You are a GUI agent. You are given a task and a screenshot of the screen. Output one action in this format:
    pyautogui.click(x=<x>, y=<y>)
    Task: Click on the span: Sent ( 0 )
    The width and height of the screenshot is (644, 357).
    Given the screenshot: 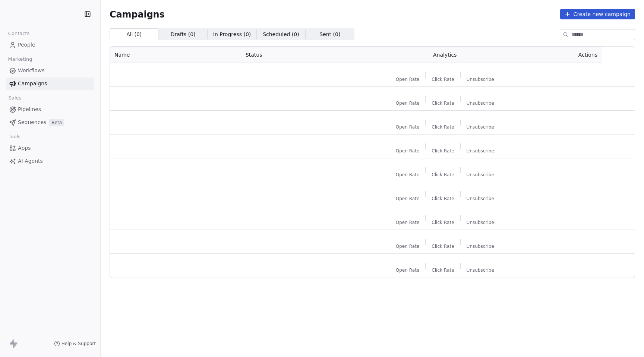 What is the action you would take?
    pyautogui.click(x=330, y=34)
    